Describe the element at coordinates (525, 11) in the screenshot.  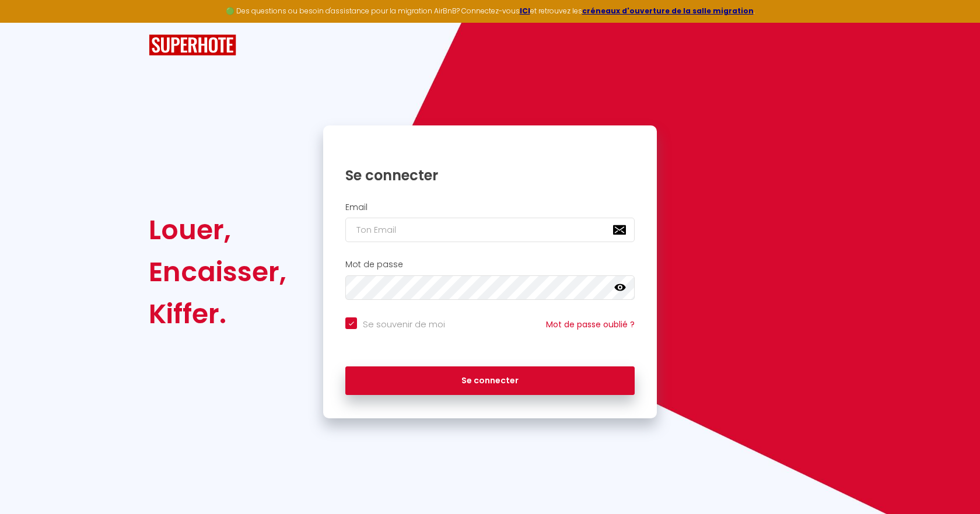
I see `a: ICI` at that location.